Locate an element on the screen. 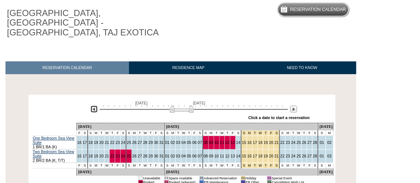  a: 09 is located at coordinates (211, 142).